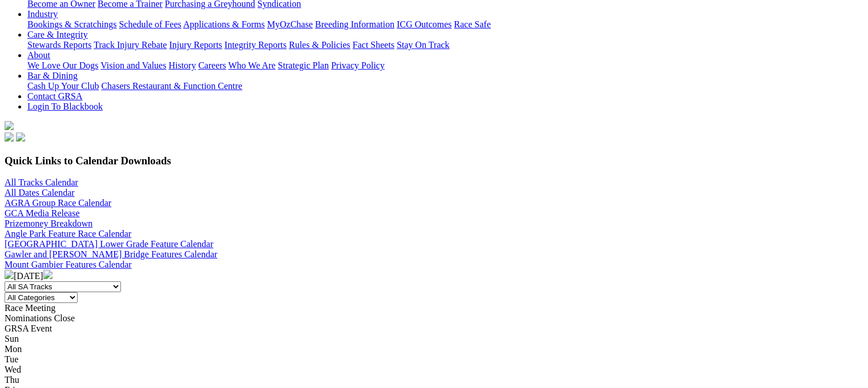 This screenshot has height=388, width=868. I want to click on a: Chasers Restaurant & Function Centre, so click(171, 85).